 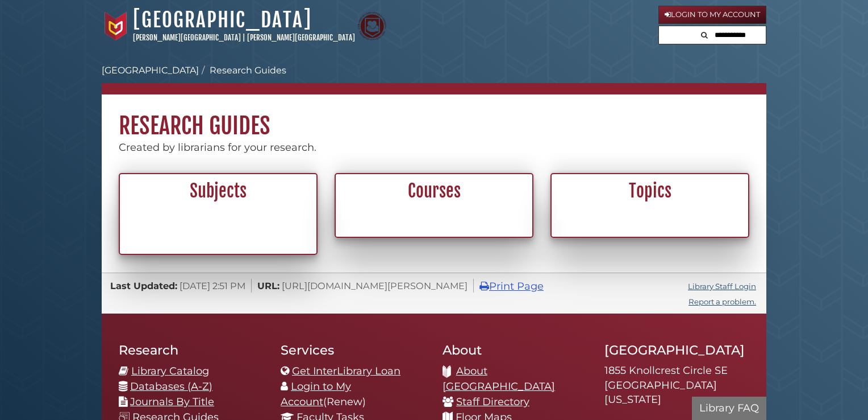 I want to click on h2: Topics, so click(x=650, y=191).